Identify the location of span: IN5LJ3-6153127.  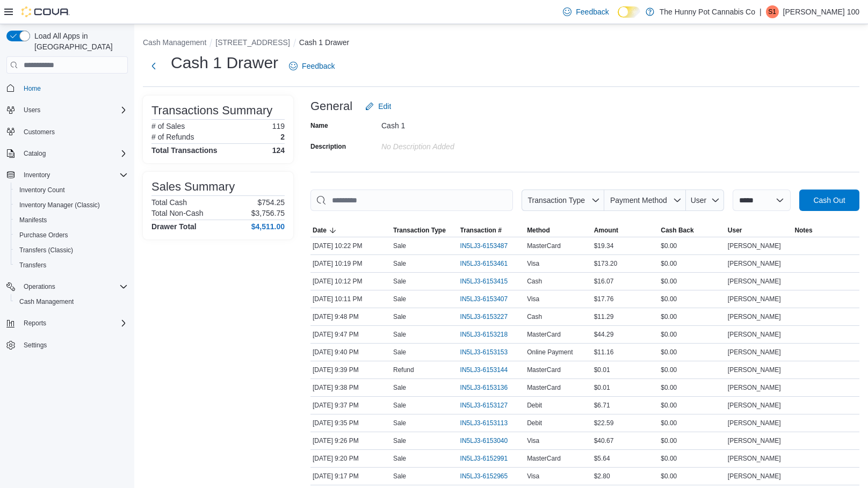
(484, 405).